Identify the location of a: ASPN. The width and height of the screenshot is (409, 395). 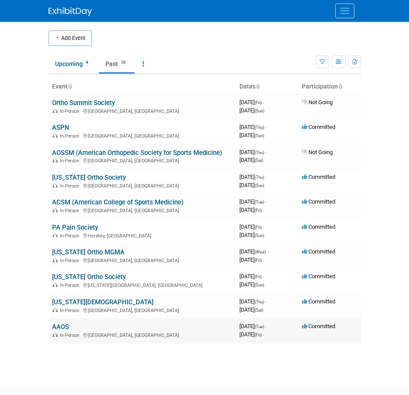
(61, 128).